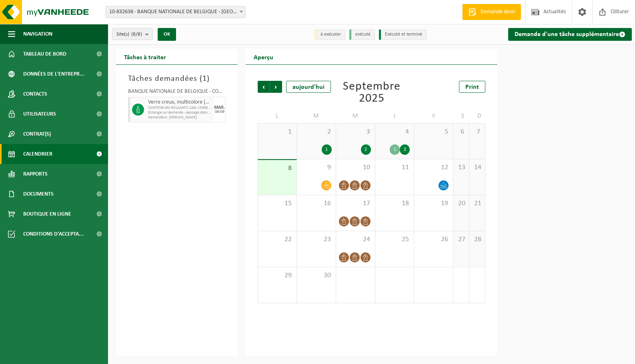 The width and height of the screenshot is (635, 364). Describe the element at coordinates (395, 204) in the screenshot. I see `span: 18` at that location.